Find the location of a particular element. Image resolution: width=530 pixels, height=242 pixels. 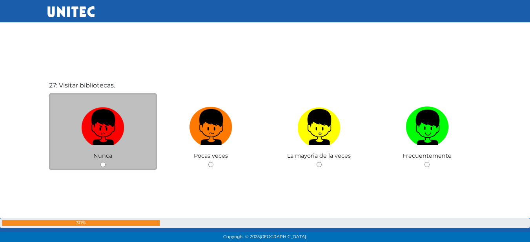

img: Frecuentemente is located at coordinates (427, 124).